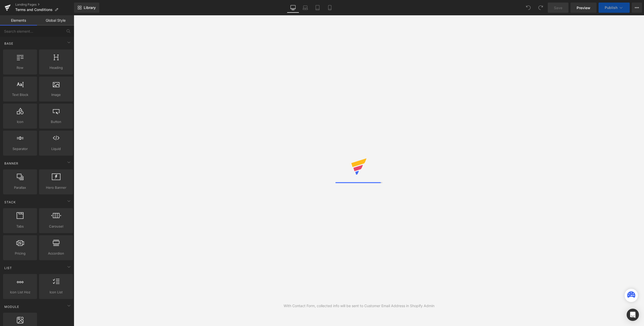 The height and width of the screenshot is (326, 644). Describe the element at coordinates (56, 67) in the screenshot. I see `span: Heading` at that location.